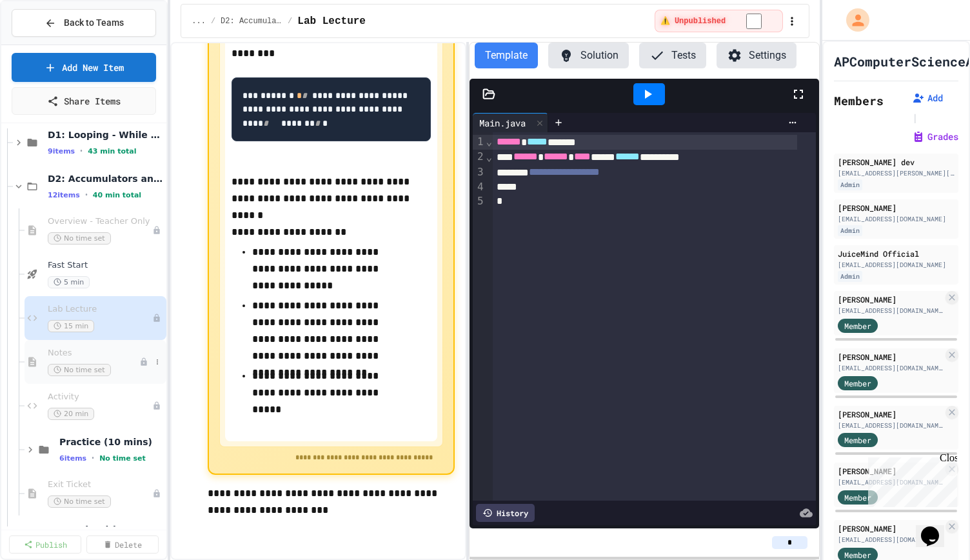  What do you see at coordinates (673, 55) in the screenshot?
I see `button: Tests` at bounding box center [673, 55].